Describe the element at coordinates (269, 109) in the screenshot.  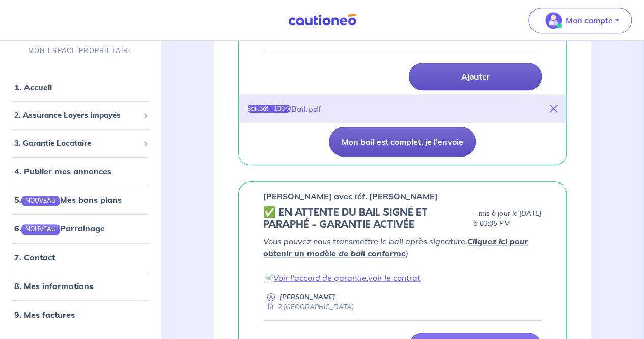
I see `div: Bail.pdf - 100 %` at that location.